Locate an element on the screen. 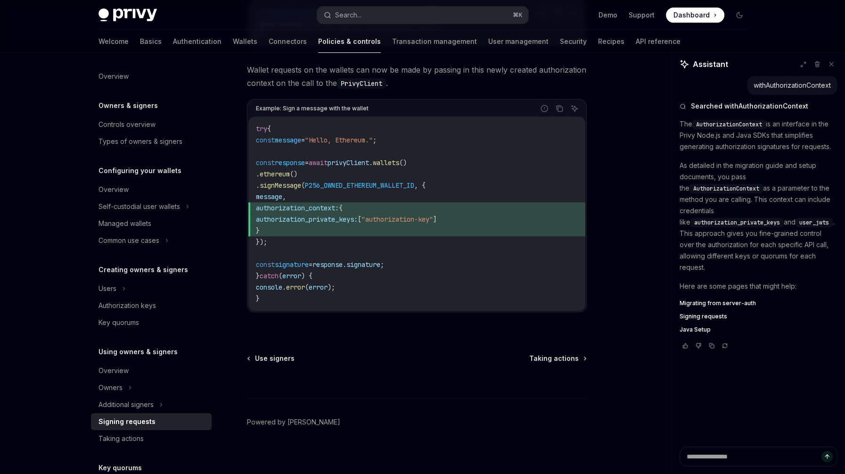 The image size is (845, 474). div: Overview is located at coordinates (114, 370).